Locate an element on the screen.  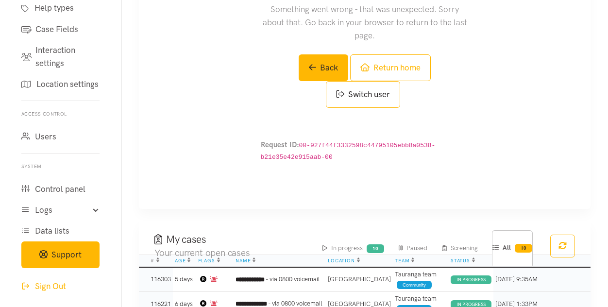
div: Paused is located at coordinates (413, 248).